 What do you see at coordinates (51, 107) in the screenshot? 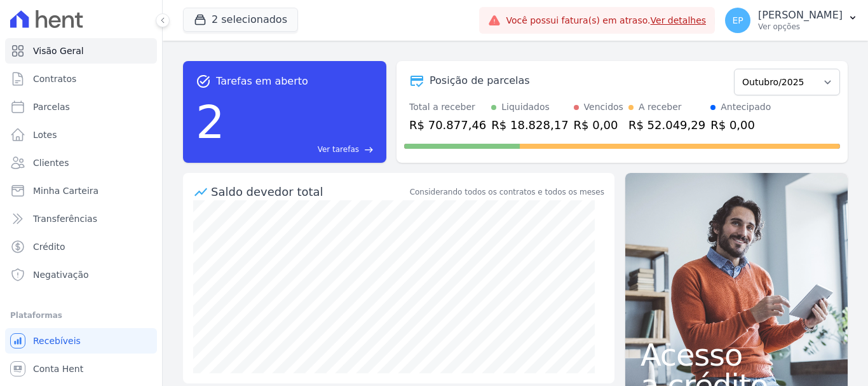
I see `span: Parcelas` at bounding box center [51, 107].